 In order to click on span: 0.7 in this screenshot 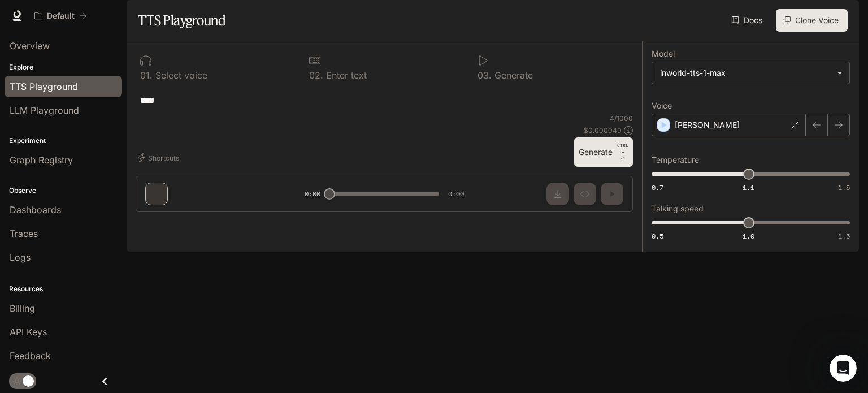, I will do `click(657, 187)`.